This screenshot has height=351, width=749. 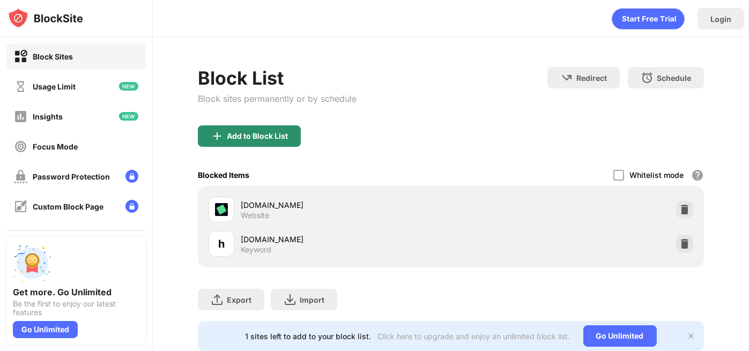 What do you see at coordinates (224, 175) in the screenshot?
I see `div: Blocked Items` at bounding box center [224, 175].